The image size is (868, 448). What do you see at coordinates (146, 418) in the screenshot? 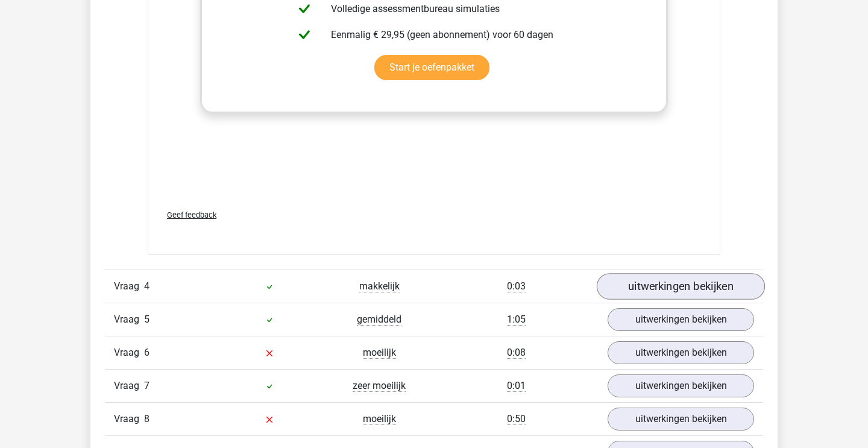
I see `span: 8` at bounding box center [146, 418].